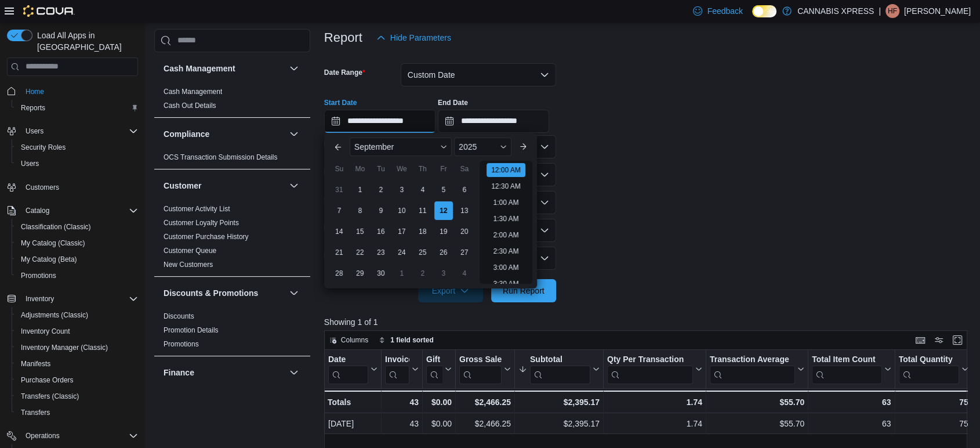 The height and width of the screenshot is (448, 980). I want to click on div: Gift Cards, so click(434, 359).